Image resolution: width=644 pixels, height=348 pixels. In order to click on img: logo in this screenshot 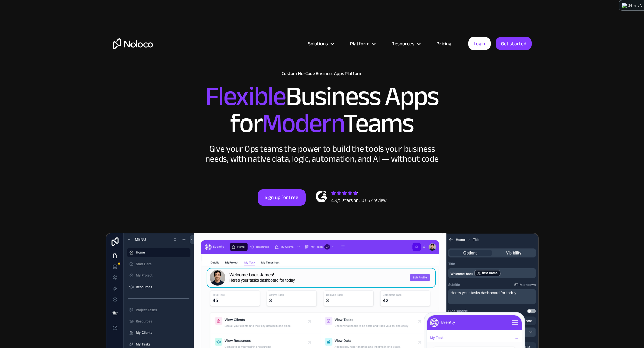, I will do `click(624, 6)`.